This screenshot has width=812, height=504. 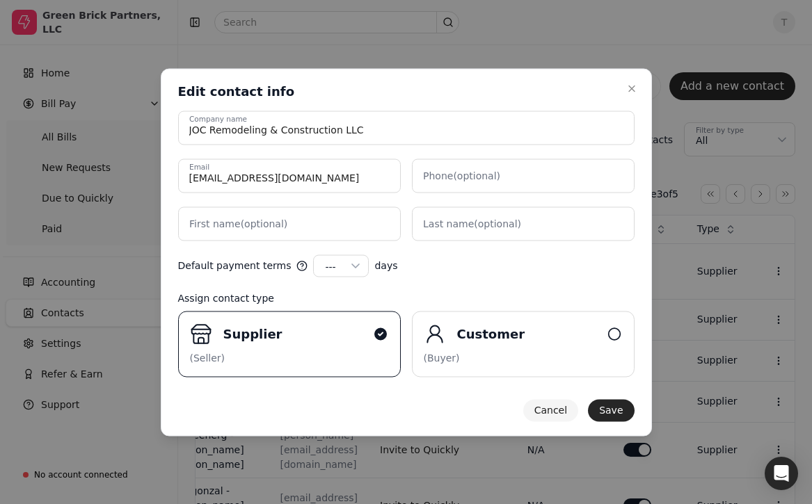 What do you see at coordinates (218, 119) in the screenshot?
I see `label: Company name` at bounding box center [218, 119].